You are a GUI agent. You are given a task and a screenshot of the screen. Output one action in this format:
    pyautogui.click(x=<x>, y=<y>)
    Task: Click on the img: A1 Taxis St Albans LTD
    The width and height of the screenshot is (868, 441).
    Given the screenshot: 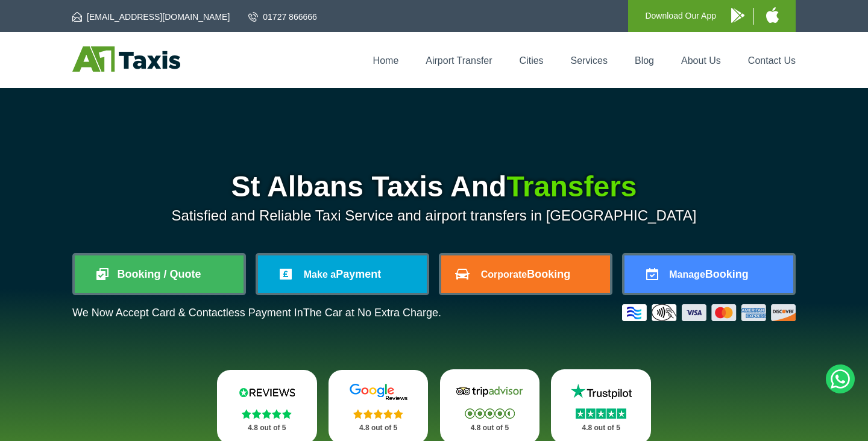 What is the action you would take?
    pyautogui.click(x=126, y=59)
    